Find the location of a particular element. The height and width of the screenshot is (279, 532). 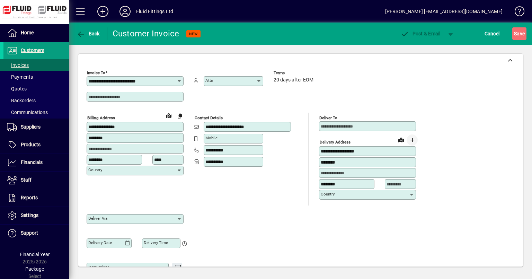

span: 20 days after EOM is located at coordinates (294, 80).